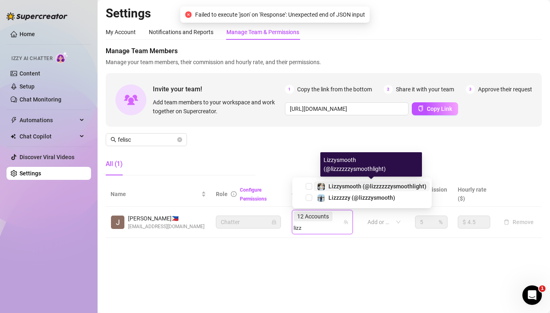 This screenshot has width=550, height=313. Describe the element at coordinates (324, 13) in the screenshot. I see `h2: Settings` at that location.